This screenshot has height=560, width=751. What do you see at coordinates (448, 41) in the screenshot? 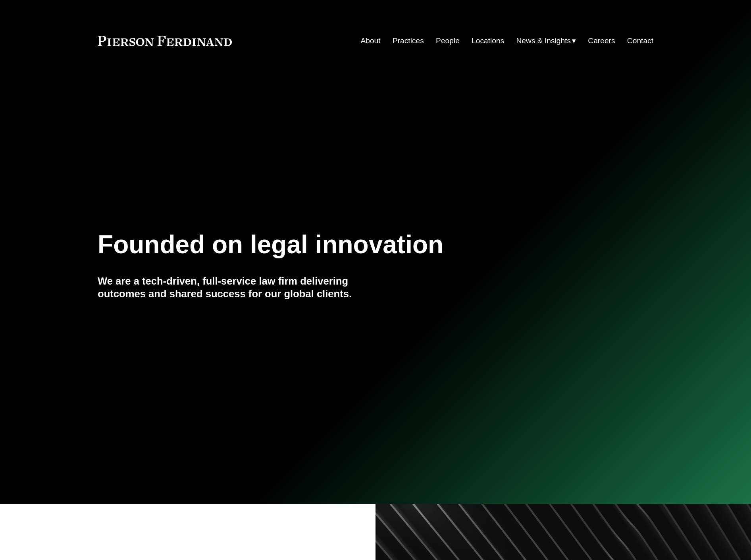
I see `a: People` at bounding box center [448, 41].